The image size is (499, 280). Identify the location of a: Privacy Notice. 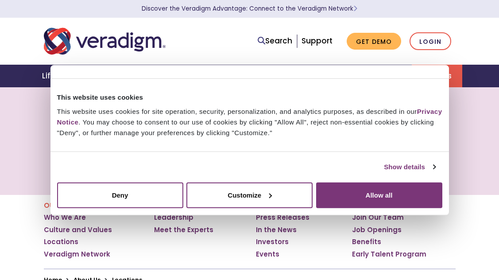
(250, 116).